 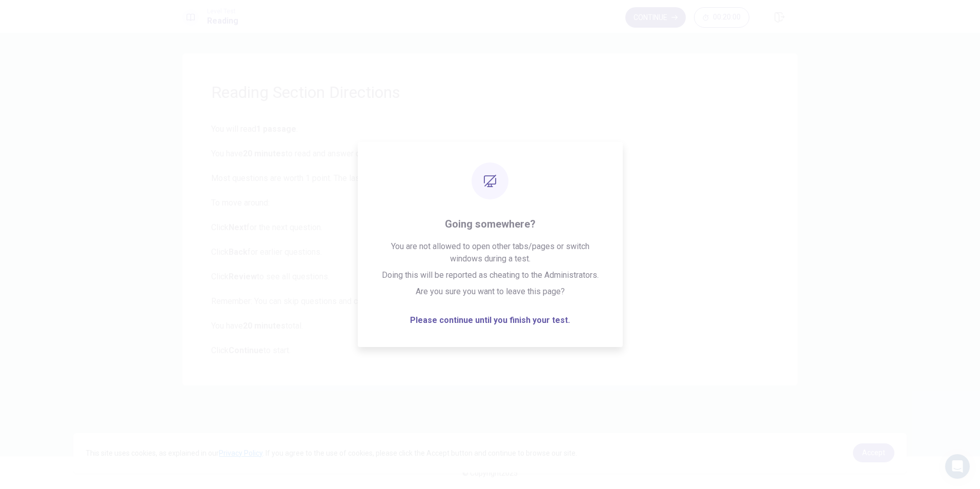 What do you see at coordinates (490, 92) in the screenshot?
I see `h1: Reading Section Directions` at bounding box center [490, 92].